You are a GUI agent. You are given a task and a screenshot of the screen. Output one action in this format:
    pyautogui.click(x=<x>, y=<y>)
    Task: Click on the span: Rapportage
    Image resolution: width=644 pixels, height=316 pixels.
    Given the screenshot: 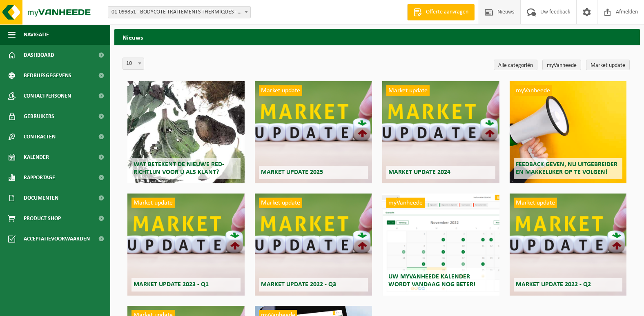 What is the action you would take?
    pyautogui.click(x=39, y=177)
    